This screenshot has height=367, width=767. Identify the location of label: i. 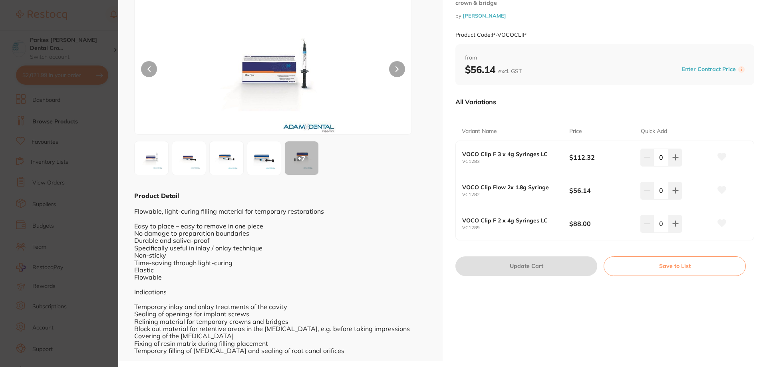
(742, 70).